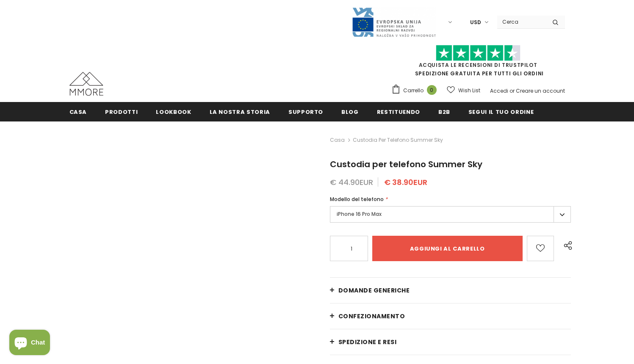  Describe the element at coordinates (350, 111) in the screenshot. I see `a: Blog` at that location.